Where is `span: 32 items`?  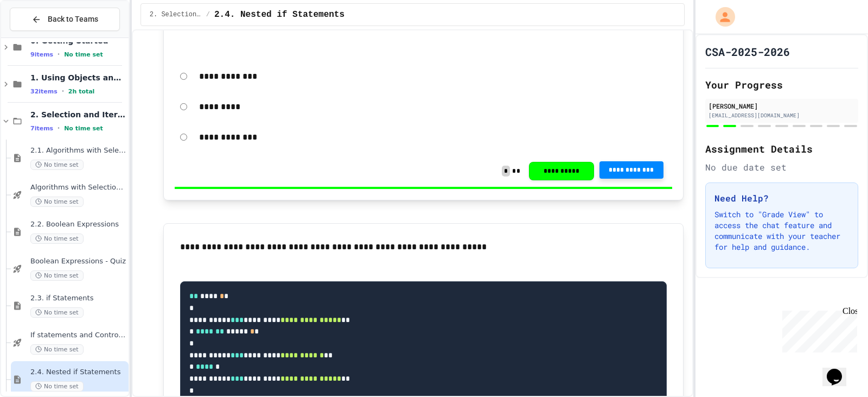
span: 32 items is located at coordinates (44, 91).